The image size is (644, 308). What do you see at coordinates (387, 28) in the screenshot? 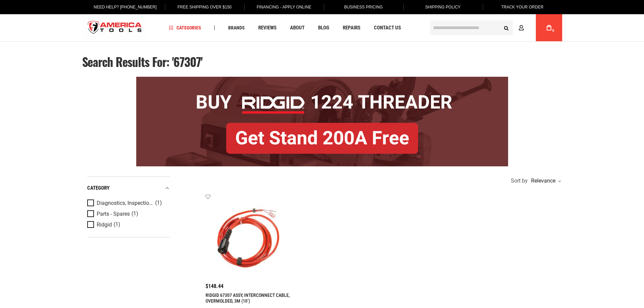
I see `span: Contact Us` at bounding box center [387, 28].